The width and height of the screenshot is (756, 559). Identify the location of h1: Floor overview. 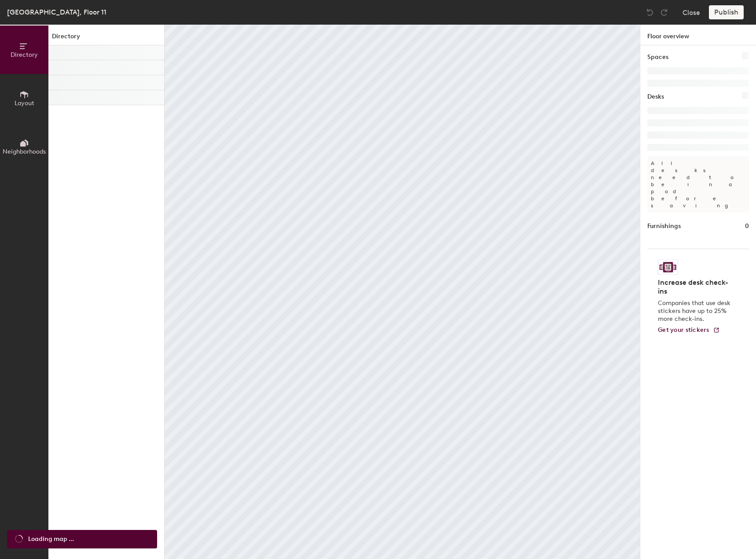
(698, 35).